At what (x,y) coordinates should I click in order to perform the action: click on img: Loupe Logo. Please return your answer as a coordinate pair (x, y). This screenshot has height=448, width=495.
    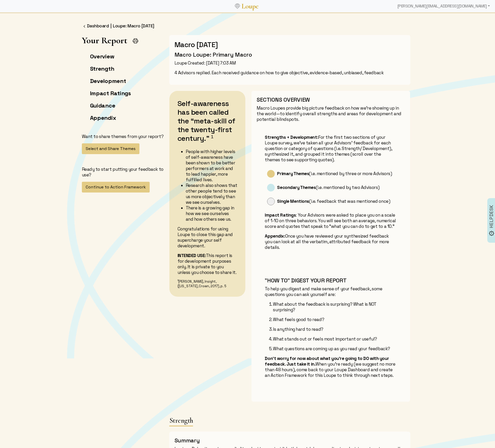
    Looking at the image, I should click on (238, 6).